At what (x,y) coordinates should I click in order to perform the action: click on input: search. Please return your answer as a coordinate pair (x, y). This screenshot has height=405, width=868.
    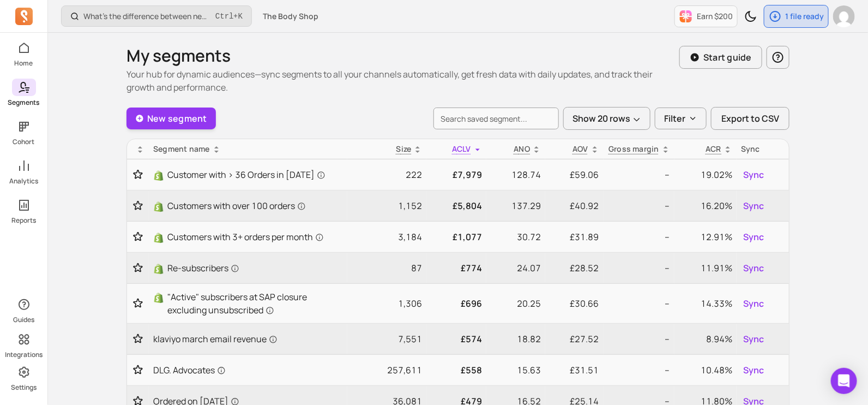
    Looking at the image, I should click on (496, 118).